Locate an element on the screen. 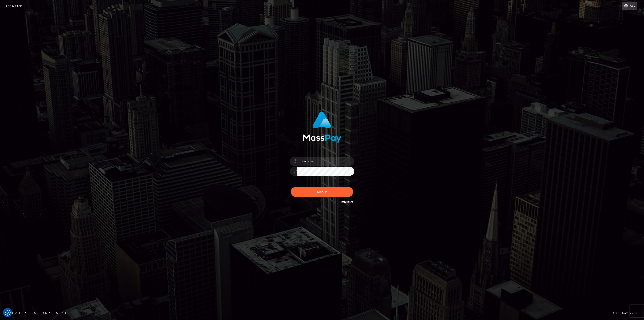 Image resolution: width=644 pixels, height=320 pixels. button: Consent Preferences is located at coordinates (8, 312).